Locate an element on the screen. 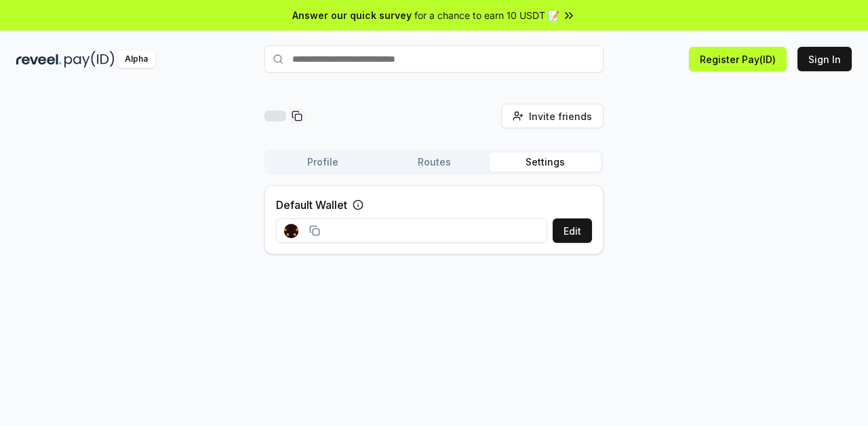  button: Register Pay(ID) is located at coordinates (738, 59).